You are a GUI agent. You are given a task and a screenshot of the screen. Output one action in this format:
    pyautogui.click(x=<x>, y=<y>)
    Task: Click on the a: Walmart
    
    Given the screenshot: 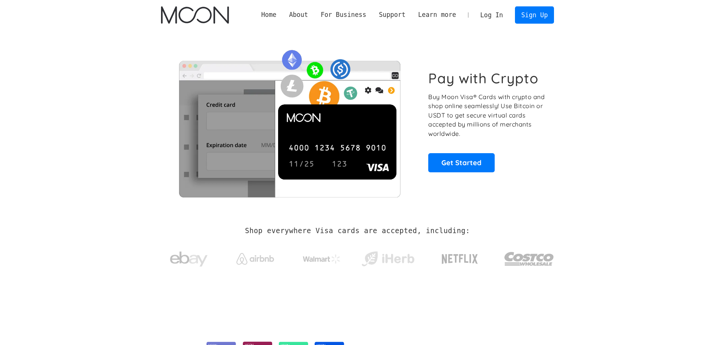 What is the action you would take?
    pyautogui.click(x=321, y=257)
    